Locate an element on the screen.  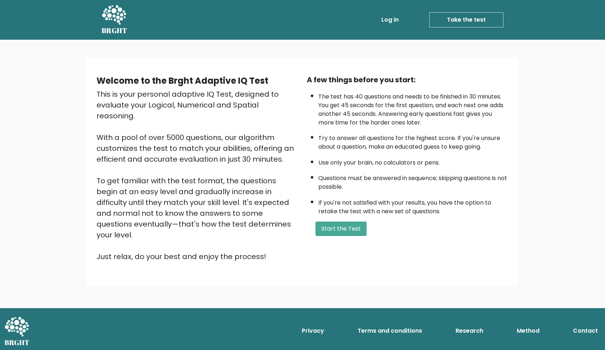
div: A few things before you start: is located at coordinates (408, 80).